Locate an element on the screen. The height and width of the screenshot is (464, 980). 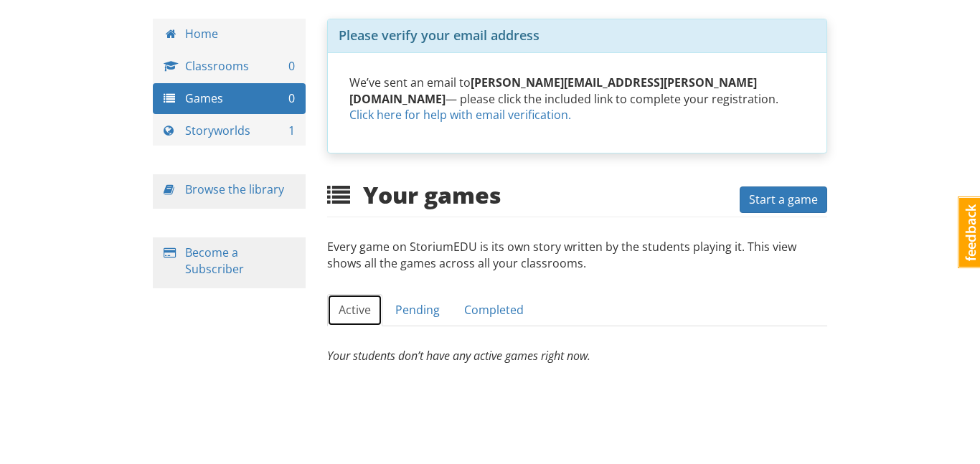
a: Pending is located at coordinates (417, 310).